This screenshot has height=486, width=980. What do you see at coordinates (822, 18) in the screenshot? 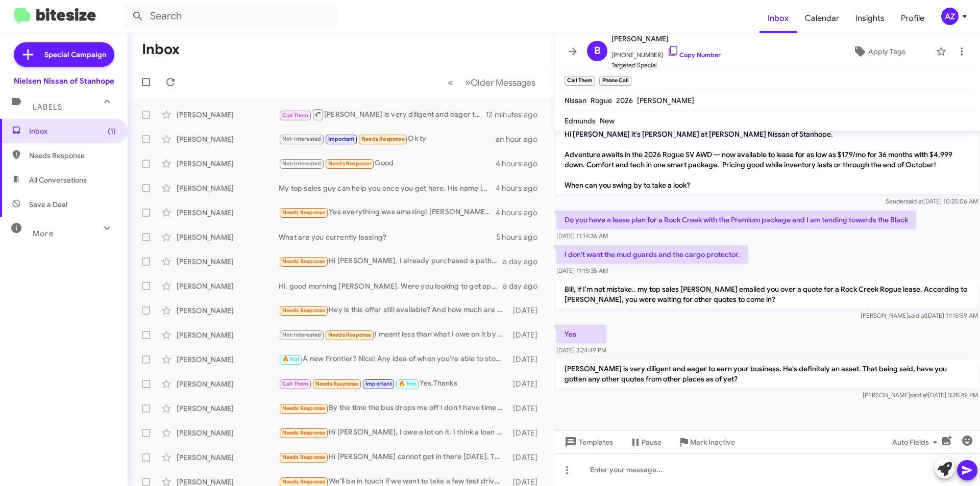
I see `span: Calendar` at bounding box center [822, 18].